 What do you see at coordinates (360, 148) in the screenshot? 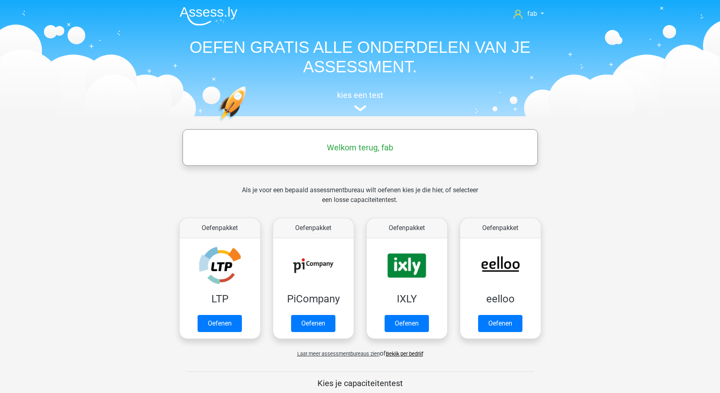
I see `h5: Welkom terug, fab` at bounding box center [360, 148].